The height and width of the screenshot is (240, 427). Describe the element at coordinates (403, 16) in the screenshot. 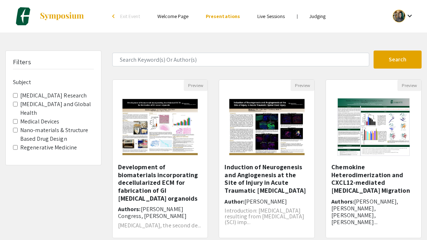

I see `button: Expand account dropdown` at that location.